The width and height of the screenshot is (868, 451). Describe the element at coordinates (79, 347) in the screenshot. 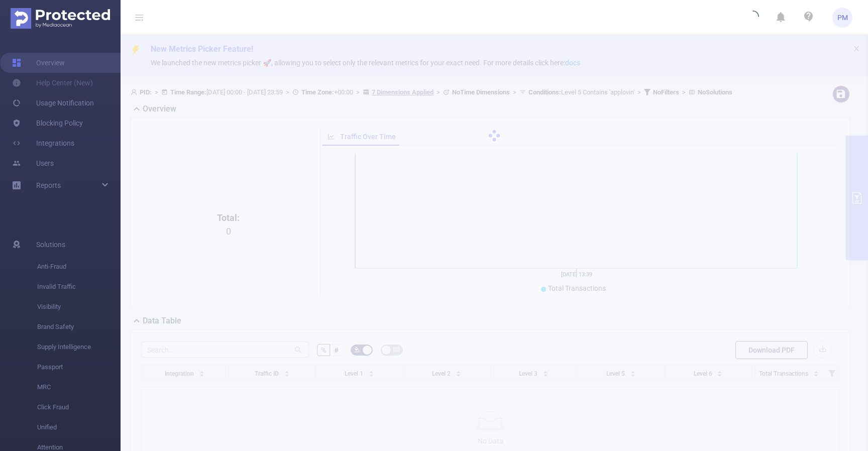

I see `span: Supply Intelligence` at that location.